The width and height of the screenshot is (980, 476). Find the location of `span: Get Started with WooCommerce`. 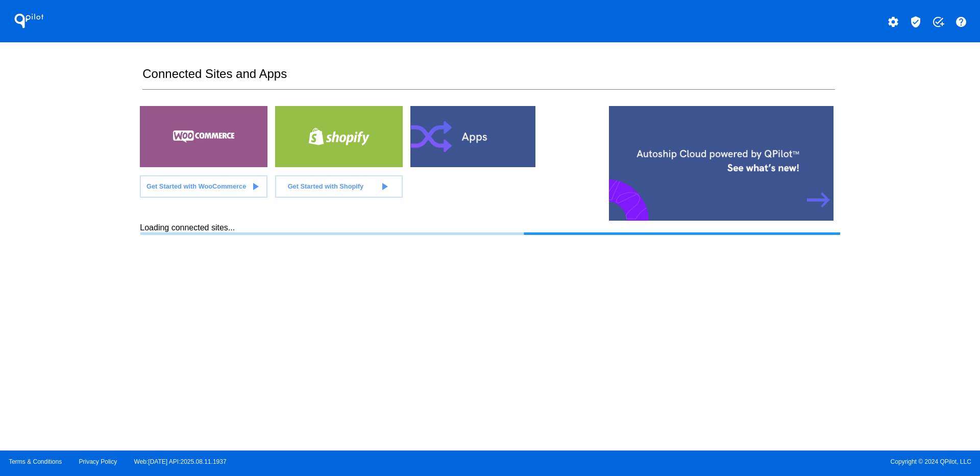

span: Get Started with WooCommerce is located at coordinates (196, 187).